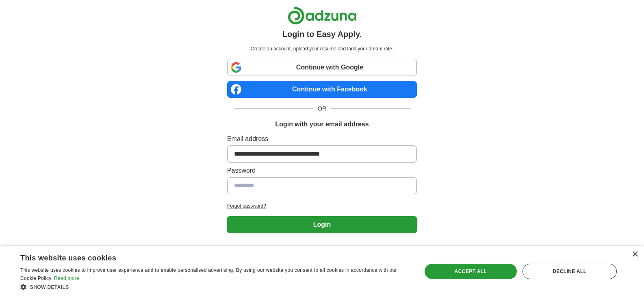 The width and height of the screenshot is (644, 297). Describe the element at coordinates (322, 109) in the screenshot. I see `span: OR` at that location.